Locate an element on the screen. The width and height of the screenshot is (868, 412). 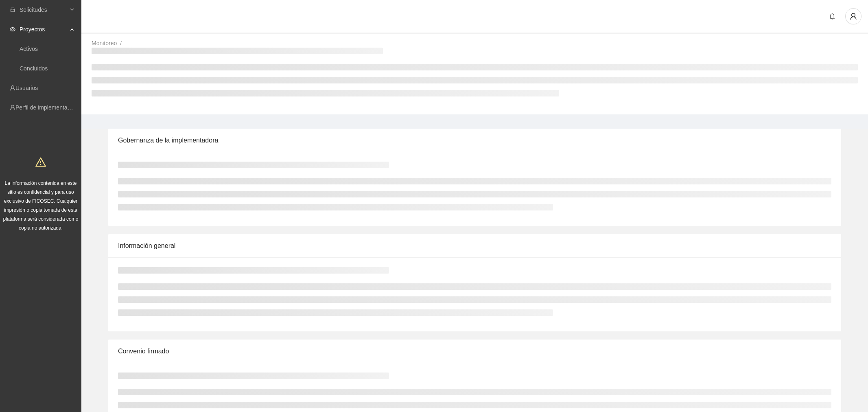
span: inbox is located at coordinates (13, 10).